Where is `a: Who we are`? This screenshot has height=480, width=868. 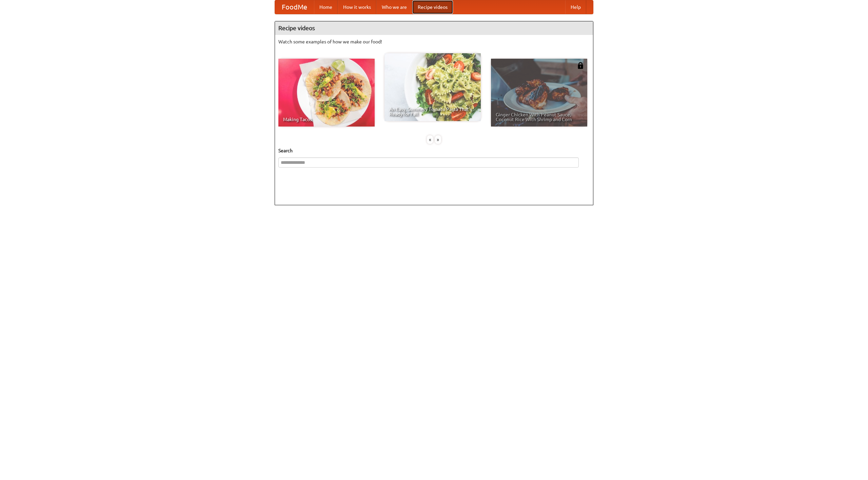
a: Who we are is located at coordinates (394, 7).